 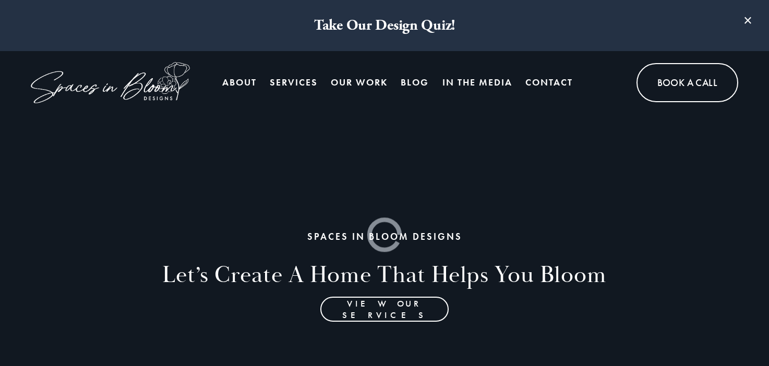 What do you see at coordinates (385, 237) in the screenshot?
I see `h1: SPACES IN BLOOM DESIGNS` at bounding box center [385, 237].